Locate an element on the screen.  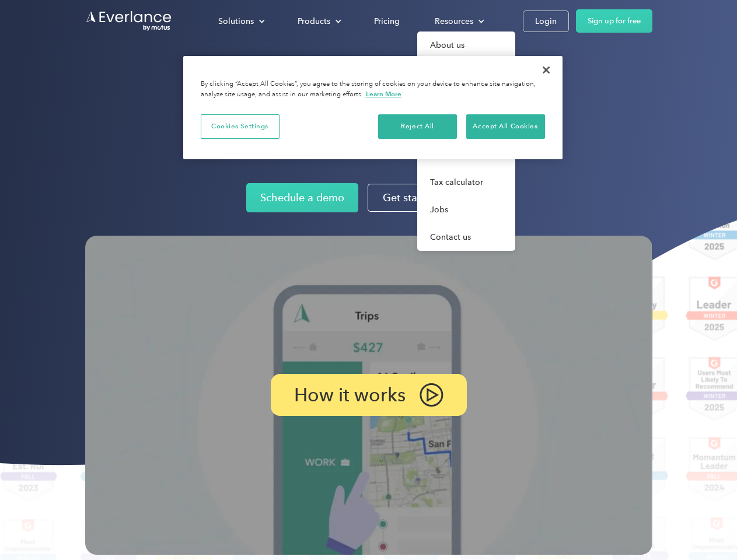
p: How it works is located at coordinates (350, 395).